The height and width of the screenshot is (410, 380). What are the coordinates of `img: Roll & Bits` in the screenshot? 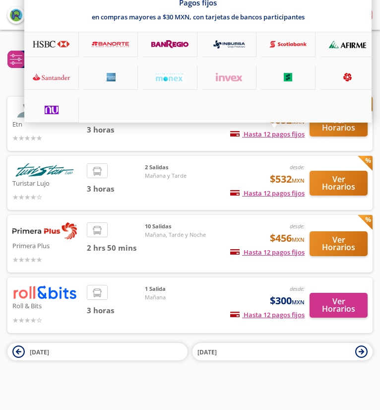 It's located at (45, 292).